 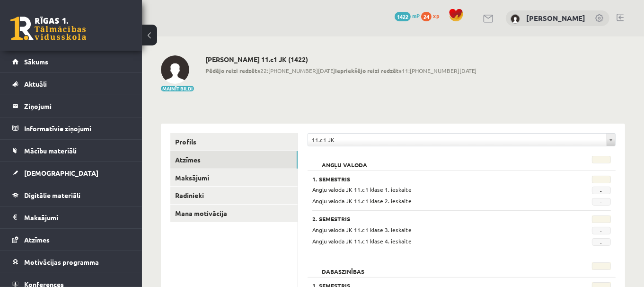 I want to click on a: 24 xp, so click(x=432, y=16).